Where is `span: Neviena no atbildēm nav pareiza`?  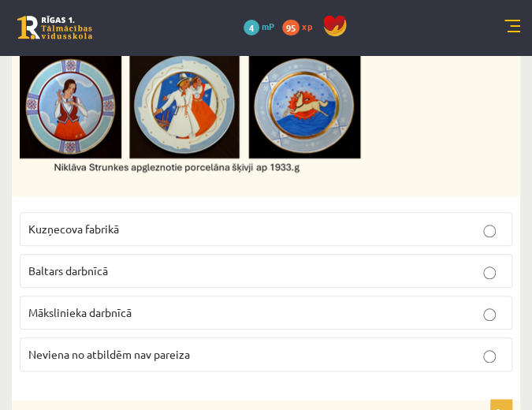 span: Neviena no atbildēm nav pareiza is located at coordinates (109, 354).